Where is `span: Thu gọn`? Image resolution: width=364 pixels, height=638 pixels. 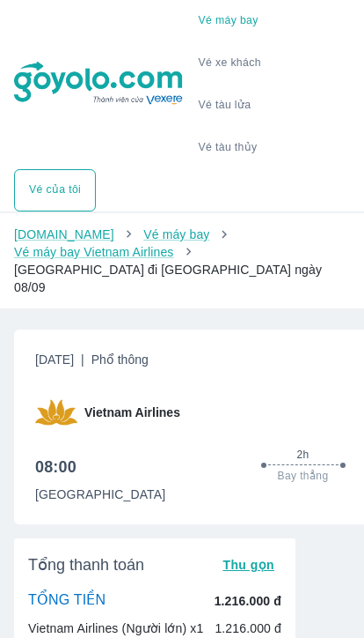
span: Thu gọn is located at coordinates (248, 565).